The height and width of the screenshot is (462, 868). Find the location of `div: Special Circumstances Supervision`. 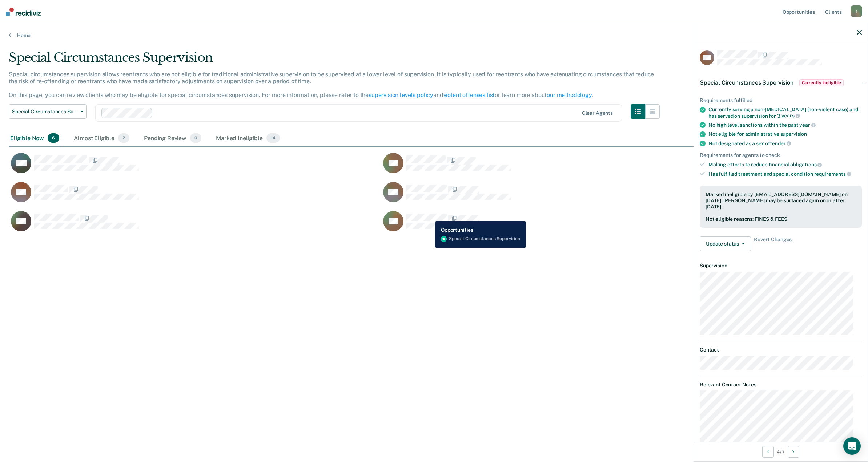

div: Special Circumstances Supervision is located at coordinates (334, 60).